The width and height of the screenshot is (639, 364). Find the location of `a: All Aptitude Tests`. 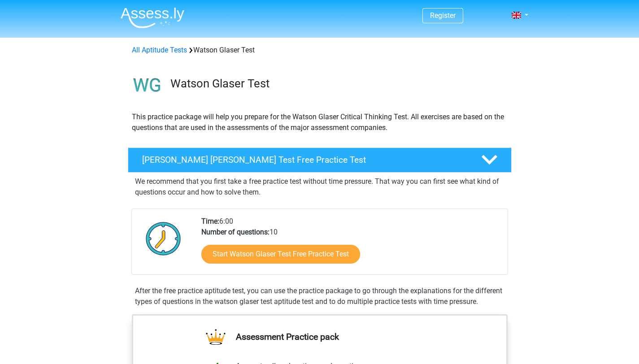

a: All Aptitude Tests is located at coordinates (159, 50).